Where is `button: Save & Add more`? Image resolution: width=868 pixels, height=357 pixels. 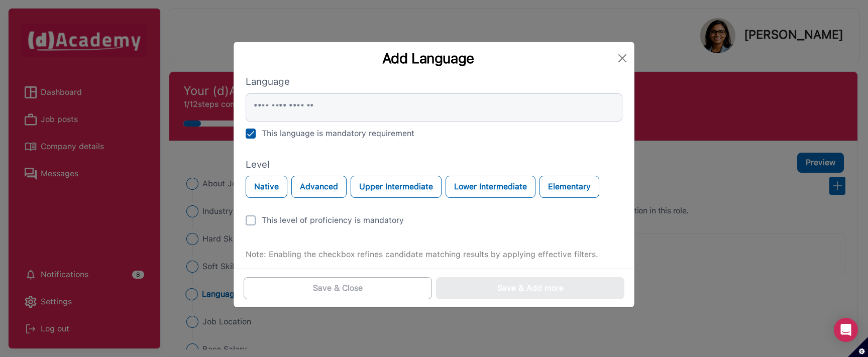
button: Save & Add more is located at coordinates (530, 288).